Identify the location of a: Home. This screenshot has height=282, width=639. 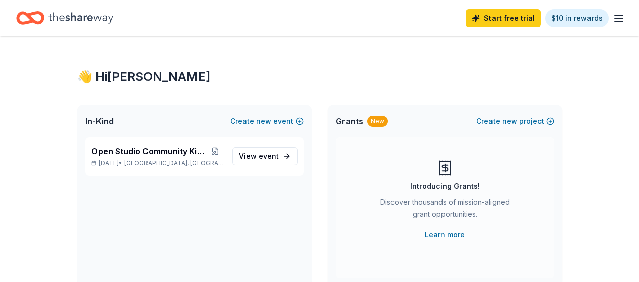
(65, 18).